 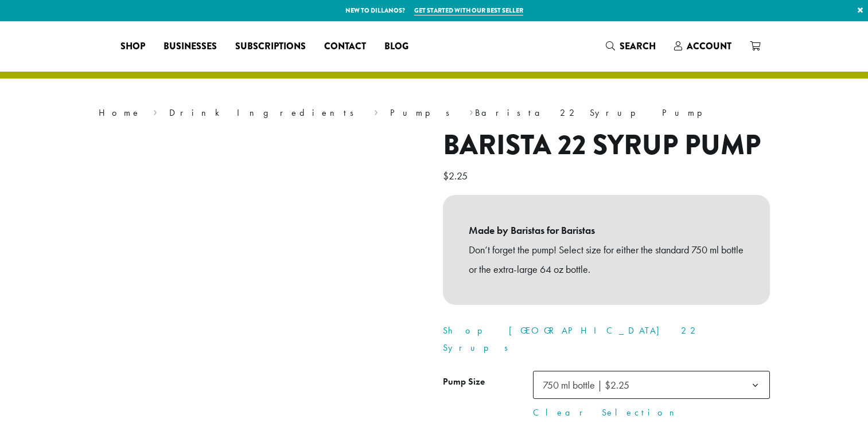 I want to click on label: Pump Size, so click(x=487, y=381).